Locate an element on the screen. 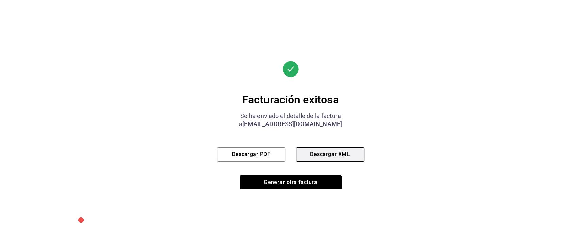  button: Descargar XML is located at coordinates (330, 154).